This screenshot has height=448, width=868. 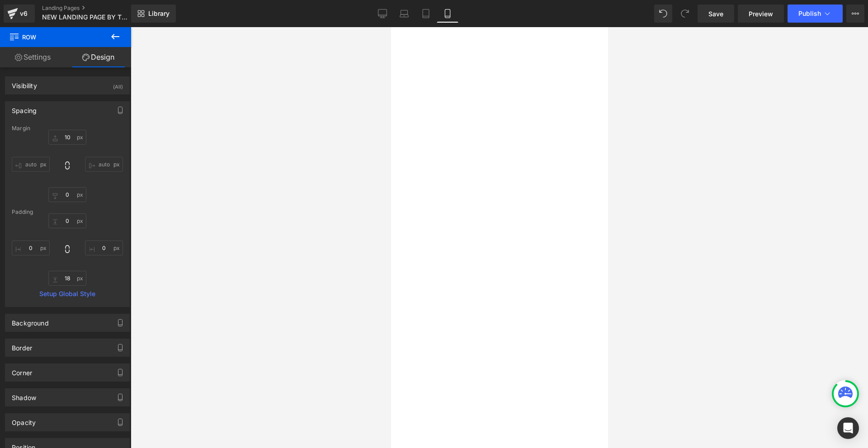 I want to click on div: Shadow, so click(x=24, y=396).